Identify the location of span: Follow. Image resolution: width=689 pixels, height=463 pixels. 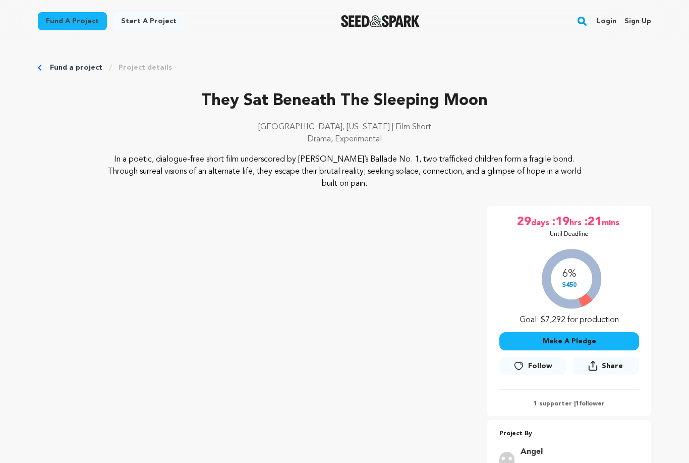
(541, 366).